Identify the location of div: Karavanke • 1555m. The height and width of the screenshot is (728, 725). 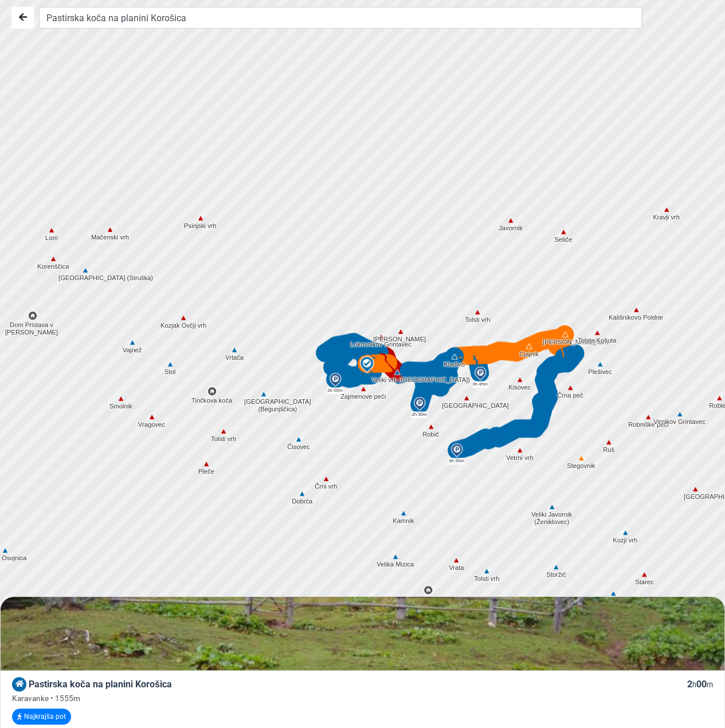
(362, 698).